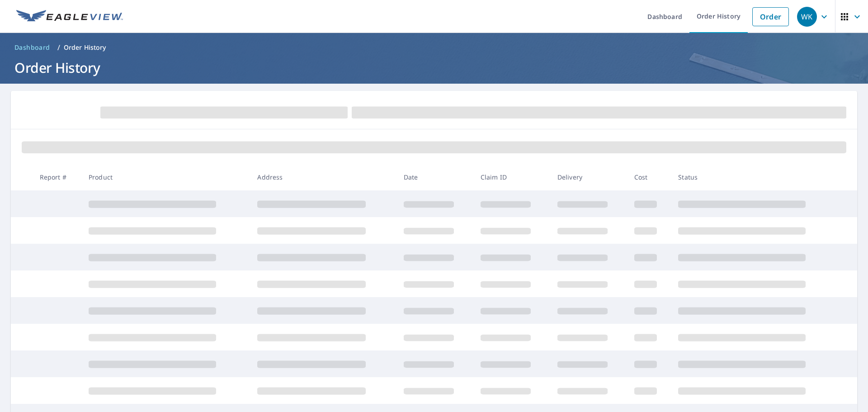 The height and width of the screenshot is (412, 868). What do you see at coordinates (32, 47) in the screenshot?
I see `a: Dashboard` at bounding box center [32, 47].